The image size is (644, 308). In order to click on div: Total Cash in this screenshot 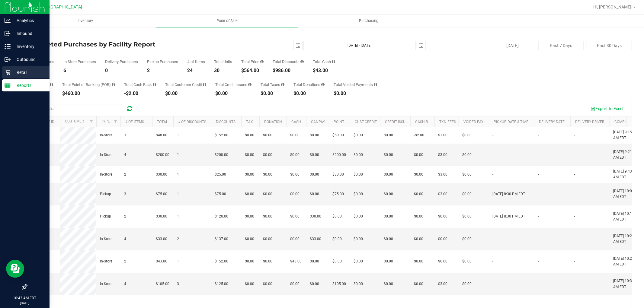, I will do `click(324, 62)`.